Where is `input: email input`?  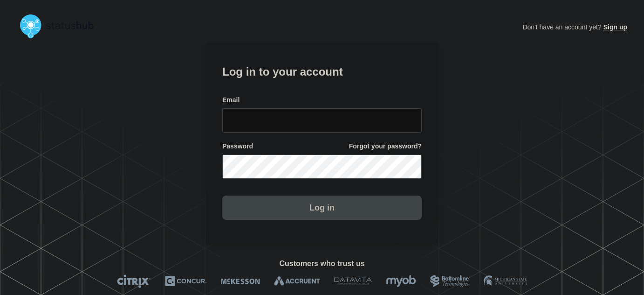
input: email input is located at coordinates (322, 120).